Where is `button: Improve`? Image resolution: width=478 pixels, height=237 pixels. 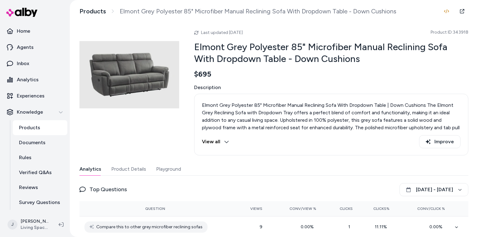 button: Improve is located at coordinates (440, 142).